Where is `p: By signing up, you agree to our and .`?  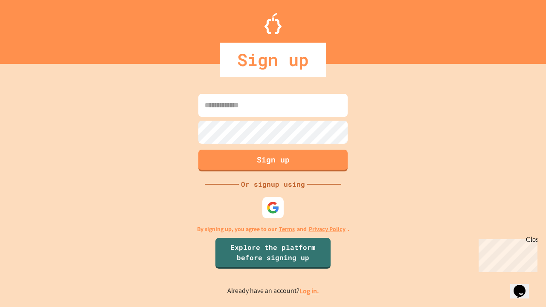
p: By signing up, you agree to our and . is located at coordinates (273, 229).